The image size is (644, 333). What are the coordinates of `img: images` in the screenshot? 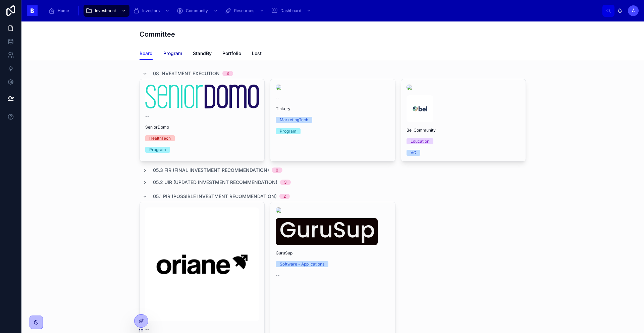 It's located at (202, 96).